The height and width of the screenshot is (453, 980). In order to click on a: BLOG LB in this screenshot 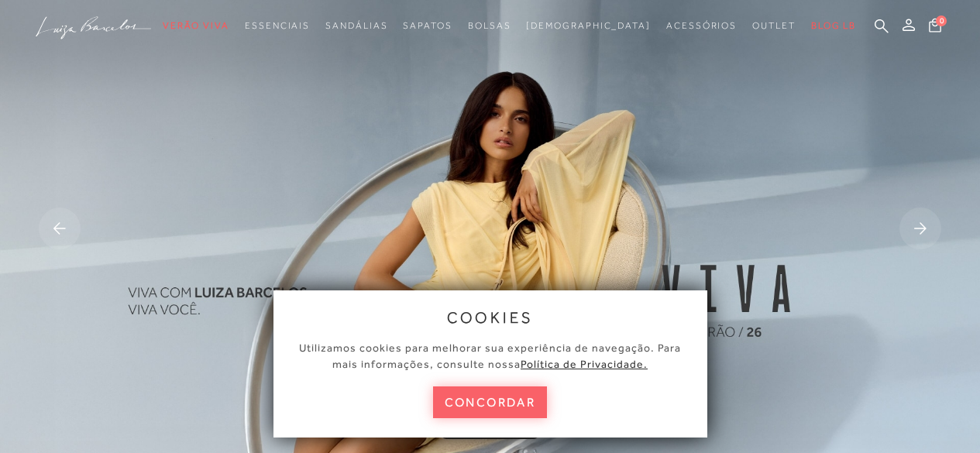, I will do `click(833, 26)`.